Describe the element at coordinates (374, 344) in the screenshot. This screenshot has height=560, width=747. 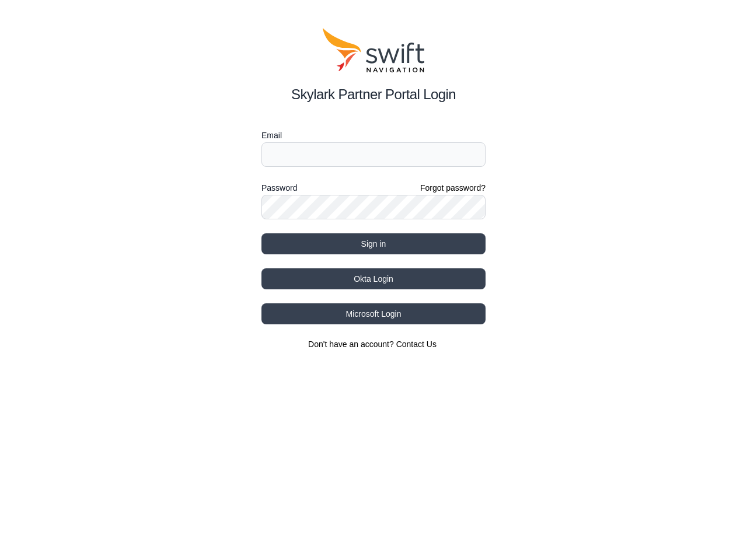
I see `section: Don't have an account?` at that location.